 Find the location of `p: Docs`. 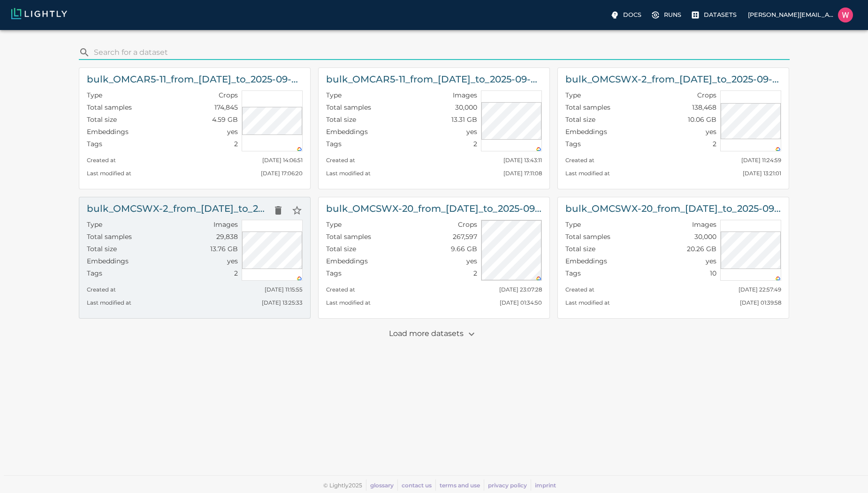

p: Docs is located at coordinates (631, 15).